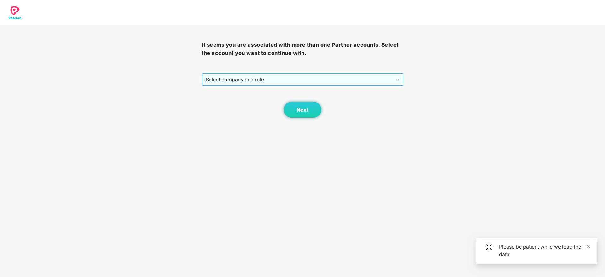  I want to click on button: Next, so click(302, 110).